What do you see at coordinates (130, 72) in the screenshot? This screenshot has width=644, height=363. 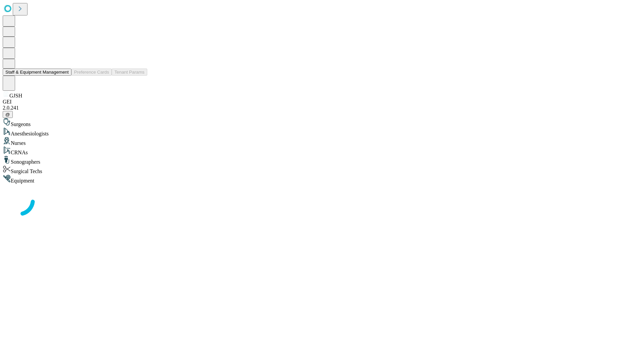 I see `button: Tenant Params` at bounding box center [130, 72].